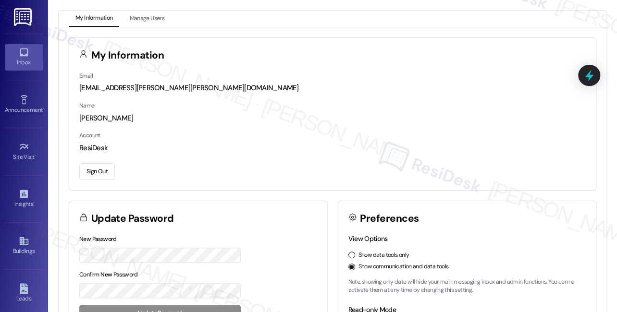 The height and width of the screenshot is (312, 617). I want to click on a: Leads, so click(24, 293).